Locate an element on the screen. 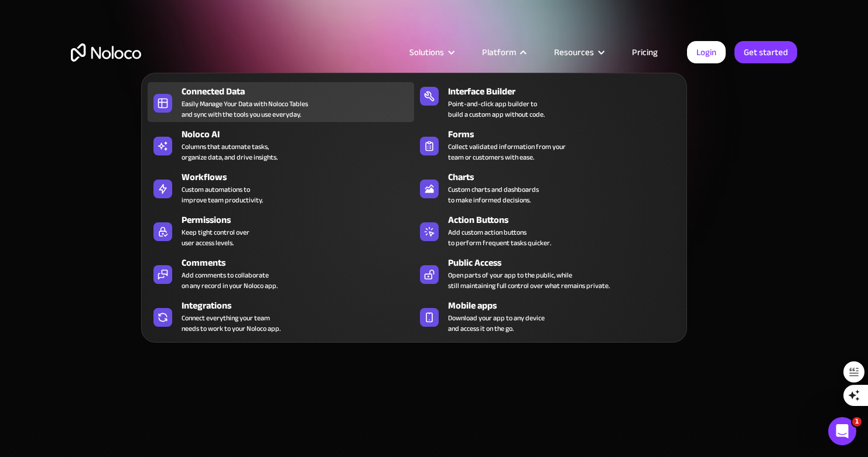 Image resolution: width=868 pixels, height=457 pixels. a: Interface BuilderPoint-and-click app builder tobuild a custom app without code. is located at coordinates (547, 102).